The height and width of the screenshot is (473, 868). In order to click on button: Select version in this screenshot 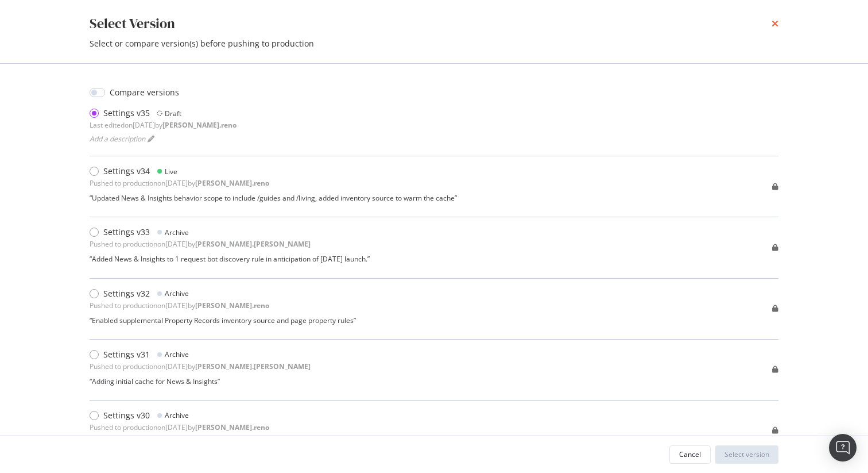, I will do `click(747, 454)`.